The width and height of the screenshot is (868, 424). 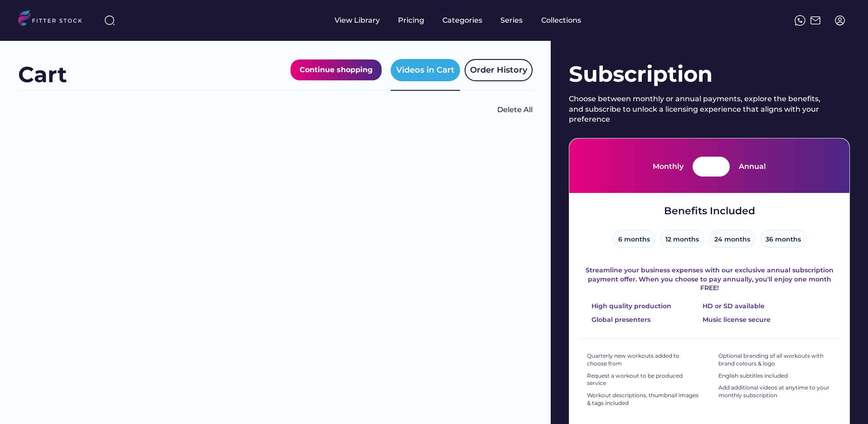 What do you see at coordinates (800, 20) in the screenshot?
I see `img: meteor-icons_whatsapp%20%281%29.svg` at bounding box center [800, 20].